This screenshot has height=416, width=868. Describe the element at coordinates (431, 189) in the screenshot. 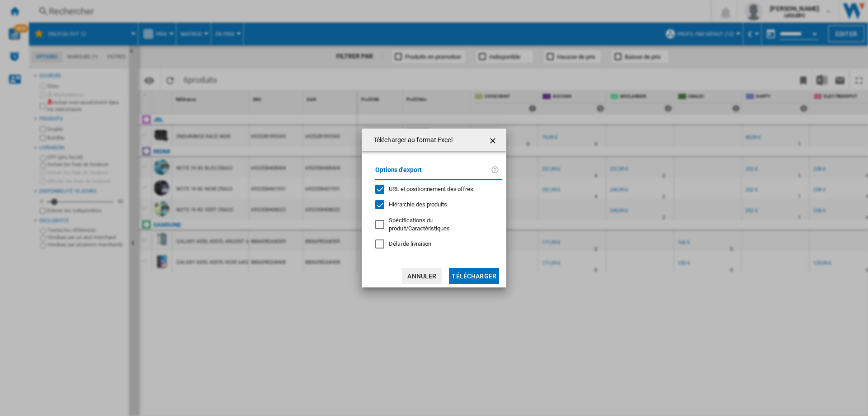

I see `span: URL et positionnement des offres` at that location.